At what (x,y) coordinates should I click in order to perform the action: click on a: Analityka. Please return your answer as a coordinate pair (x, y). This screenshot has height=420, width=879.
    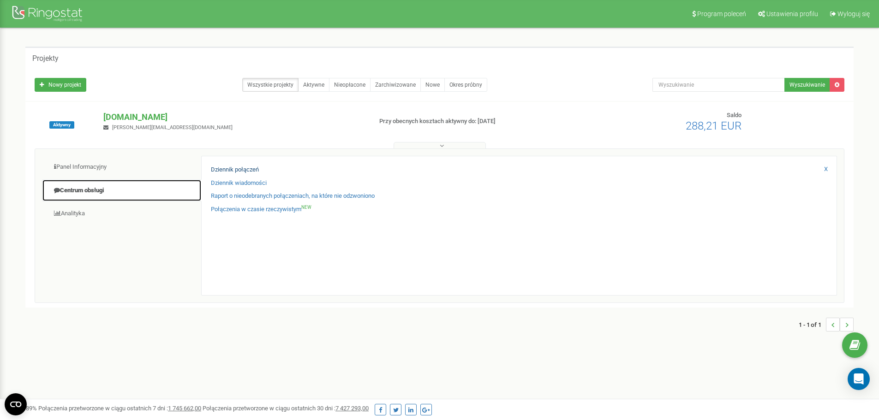
    Looking at the image, I should click on (122, 214).